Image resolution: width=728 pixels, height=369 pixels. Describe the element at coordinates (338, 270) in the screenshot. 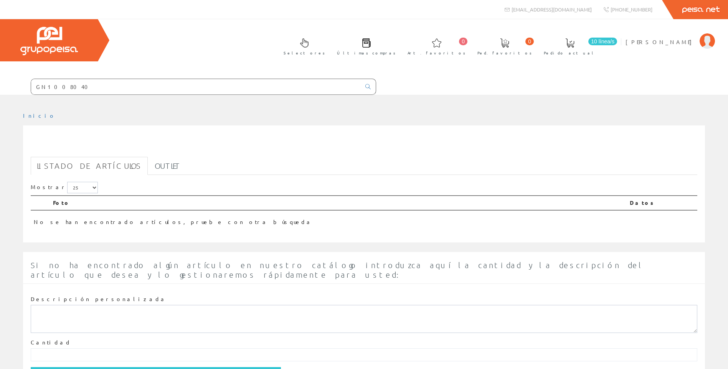

I see `span: Si no ha encontrado algún artículo en nuestro catálogo introduzca aquí la cantidad y la descripci...` at that location.